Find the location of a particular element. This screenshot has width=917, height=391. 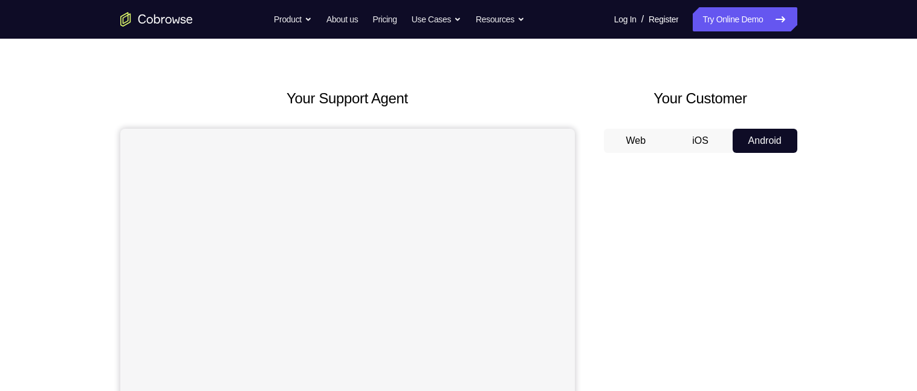

a: Log In is located at coordinates (625, 19).